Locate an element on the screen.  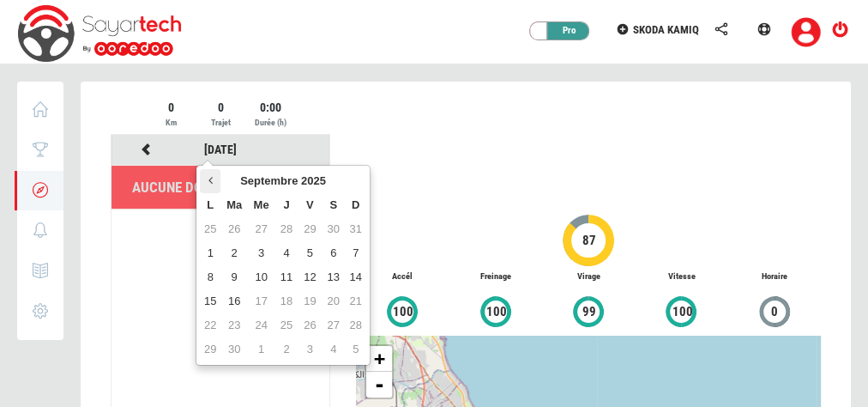
span: SKODA KAMIQ is located at coordinates (665, 29).